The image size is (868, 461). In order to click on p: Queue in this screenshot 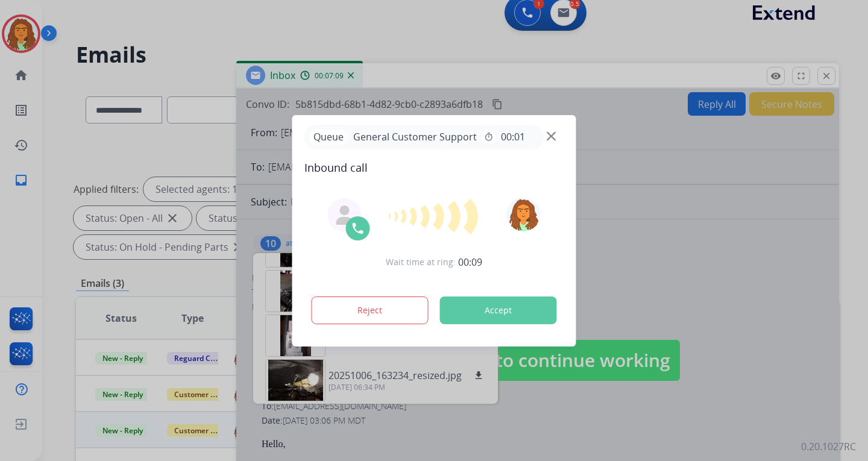, I will do `click(329, 137)`.